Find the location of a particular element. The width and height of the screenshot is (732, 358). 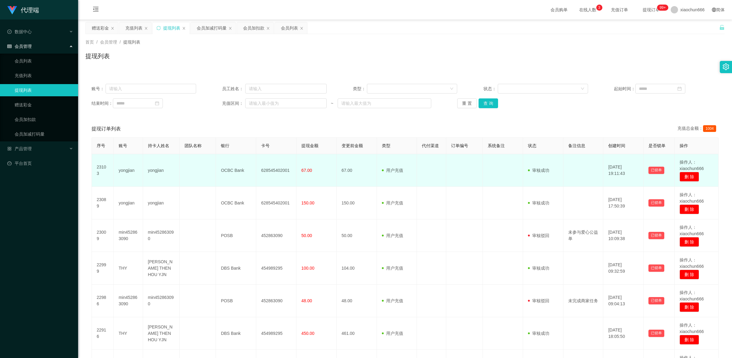

span: 系统备注 is located at coordinates (496, 146).